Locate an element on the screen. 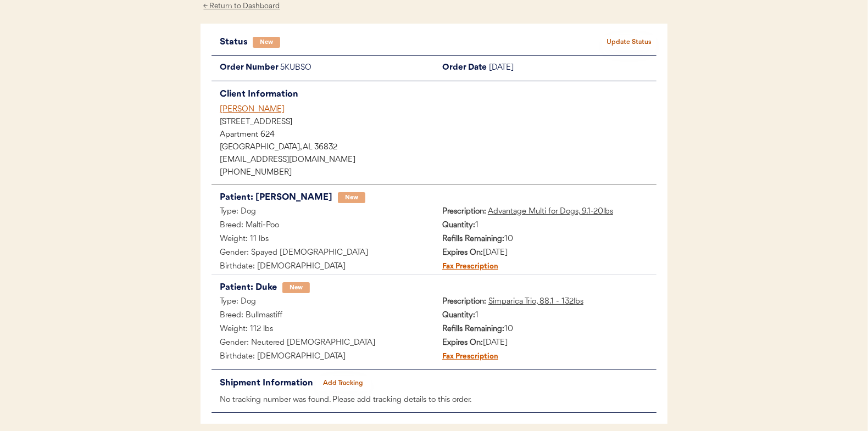 Image resolution: width=868 pixels, height=431 pixels. div: Apartment 624 is located at coordinates (437, 135).